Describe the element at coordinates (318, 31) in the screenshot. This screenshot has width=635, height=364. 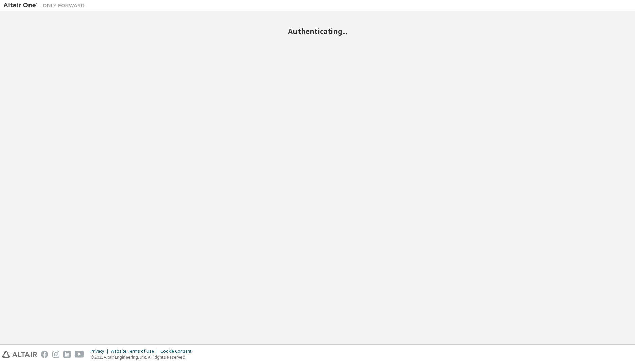
I see `h2: Authenticating...` at that location.